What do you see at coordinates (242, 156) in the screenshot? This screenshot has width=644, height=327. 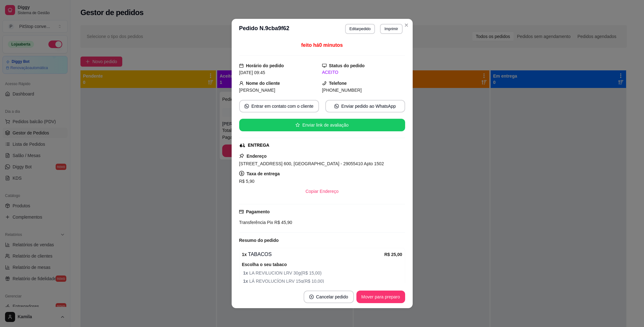 I see `span: pushpin` at bounding box center [242, 156].